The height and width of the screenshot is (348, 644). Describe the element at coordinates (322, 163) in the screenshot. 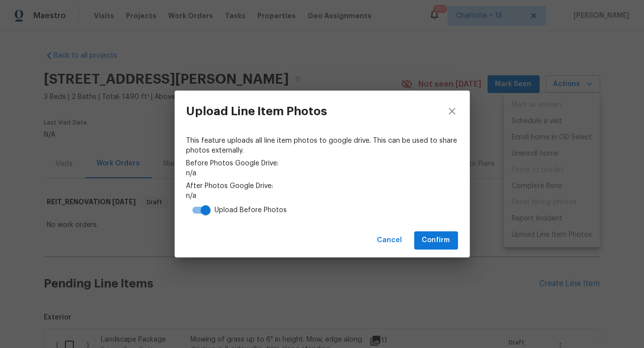

I see `span: Before Photos Google Drive:` at that location.